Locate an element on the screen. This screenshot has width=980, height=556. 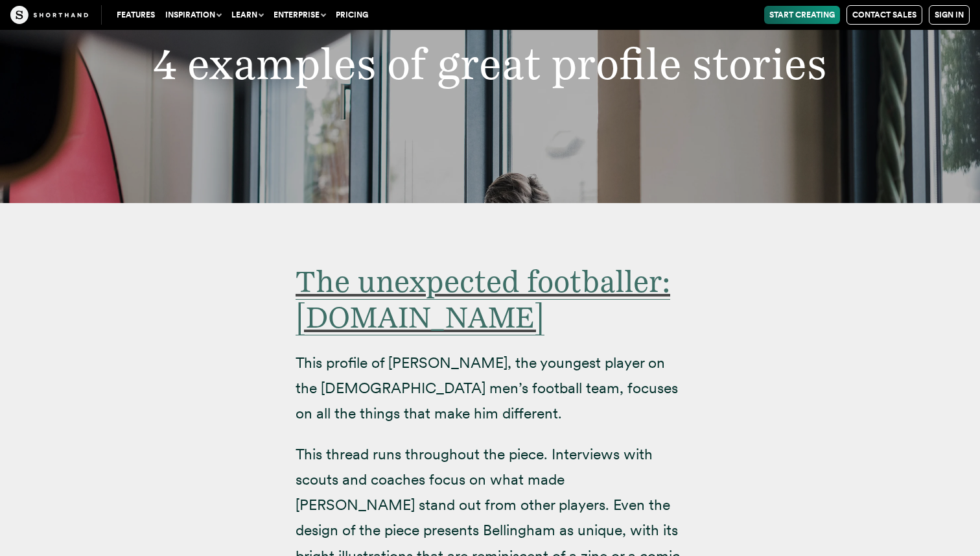
a: Contact Sales is located at coordinates (884, 15).